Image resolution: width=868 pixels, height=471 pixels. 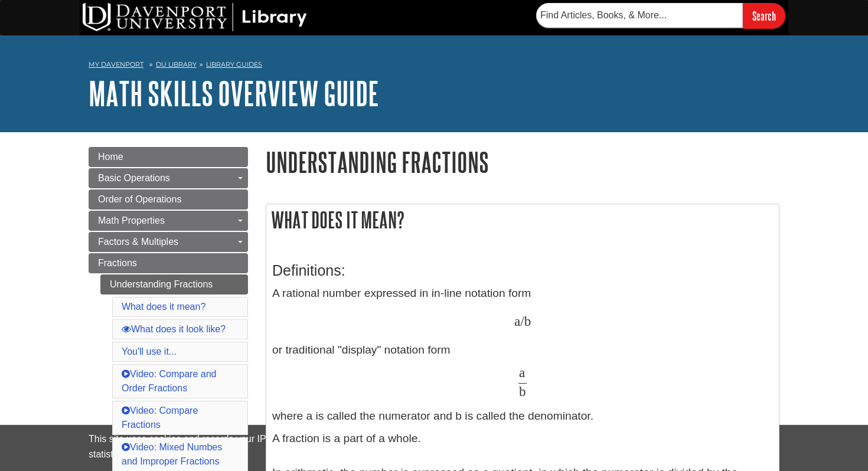 I want to click on a: Factors & Multiples, so click(x=168, y=242).